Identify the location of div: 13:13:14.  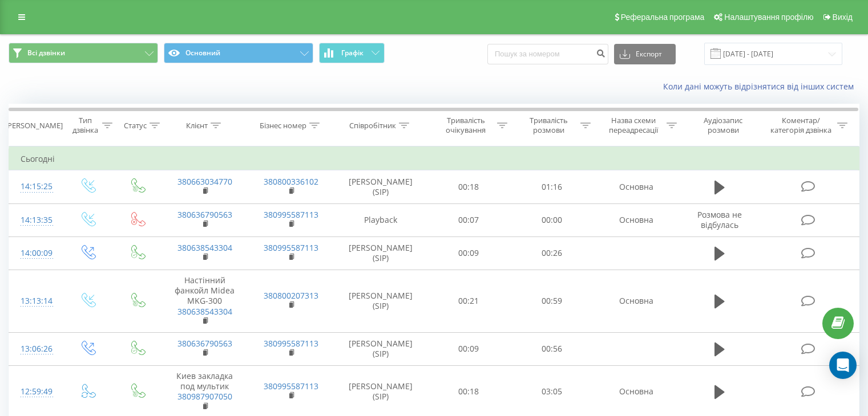
(35, 301).